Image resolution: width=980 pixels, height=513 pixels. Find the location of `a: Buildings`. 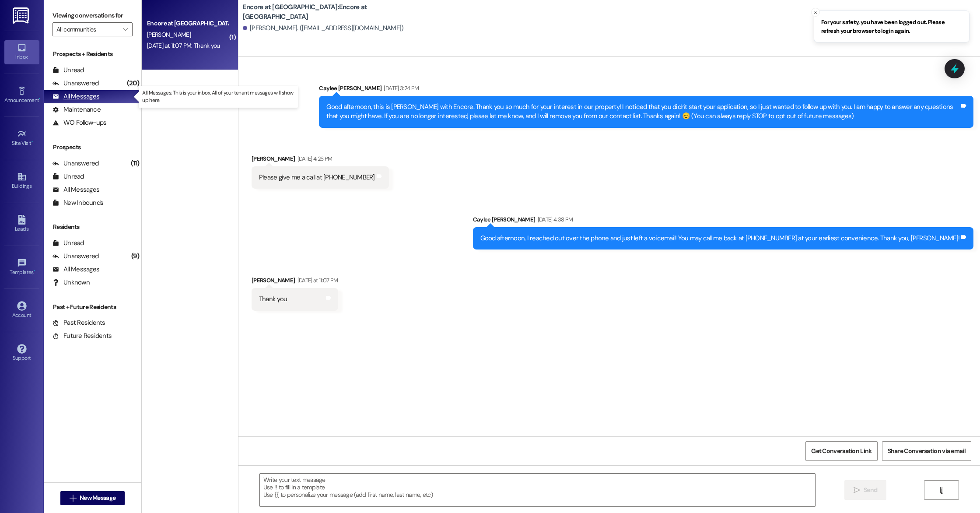

a: Buildings is located at coordinates (22, 181).